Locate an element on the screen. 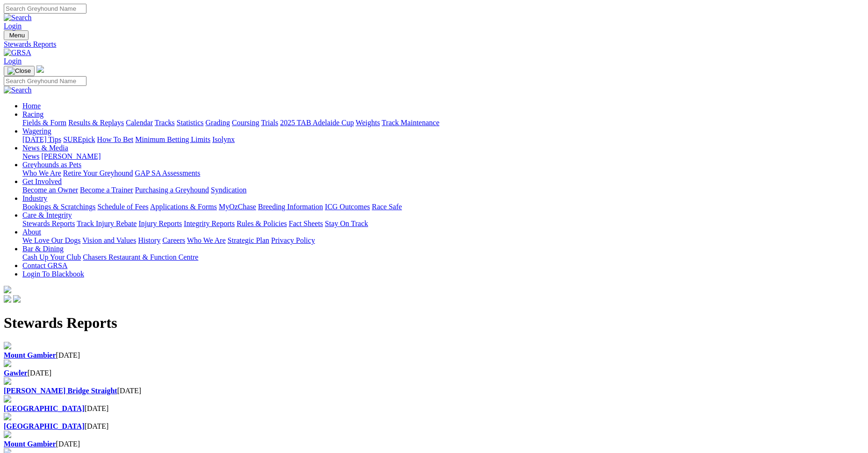 Image resolution: width=868 pixels, height=453 pixels. a: Racing is located at coordinates (32, 114).